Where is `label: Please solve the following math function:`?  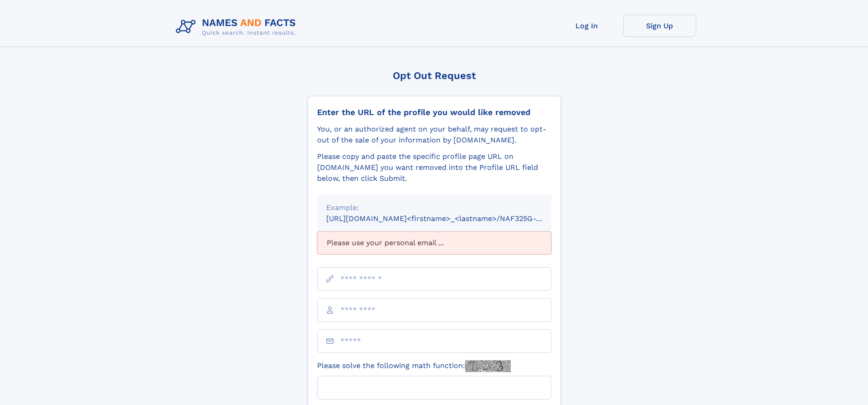
label: Please solve the following math function: is located at coordinates (414, 366).